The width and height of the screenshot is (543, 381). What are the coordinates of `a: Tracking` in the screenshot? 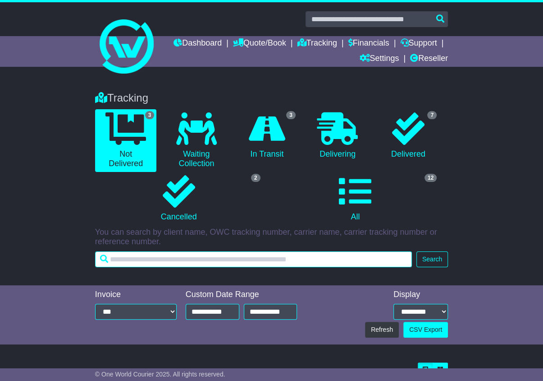 It's located at (317, 44).